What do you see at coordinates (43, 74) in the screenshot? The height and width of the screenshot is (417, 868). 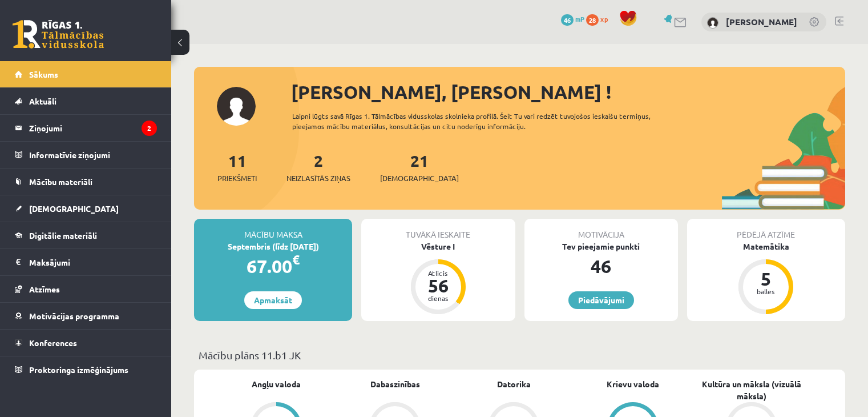 I see `span: Sākums` at bounding box center [43, 74].